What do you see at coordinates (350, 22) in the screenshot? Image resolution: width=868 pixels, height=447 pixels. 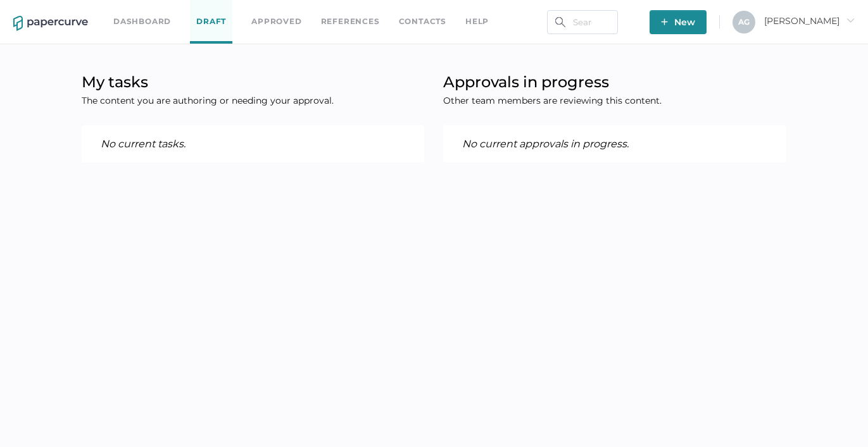 I see `a: References` at bounding box center [350, 22].